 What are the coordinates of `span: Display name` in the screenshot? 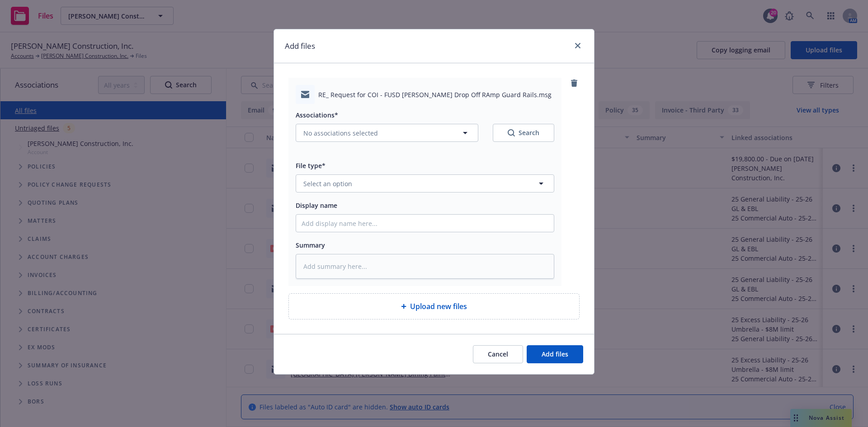 It's located at (316, 205).